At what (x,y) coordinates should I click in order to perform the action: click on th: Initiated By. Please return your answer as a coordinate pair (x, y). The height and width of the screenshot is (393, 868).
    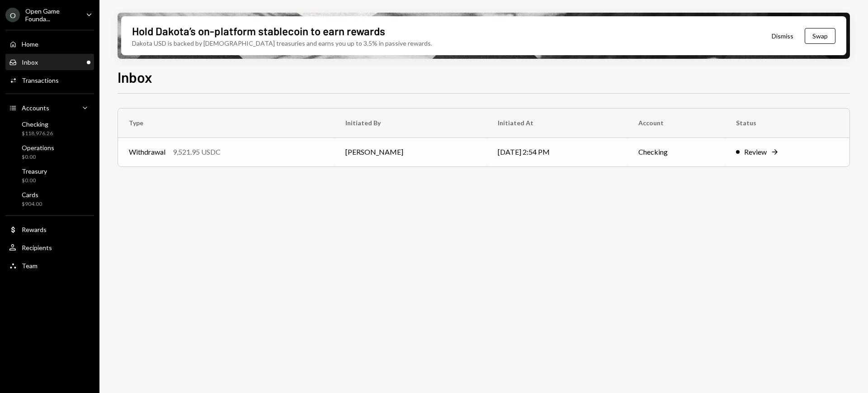
    Looking at the image, I should click on (411, 123).